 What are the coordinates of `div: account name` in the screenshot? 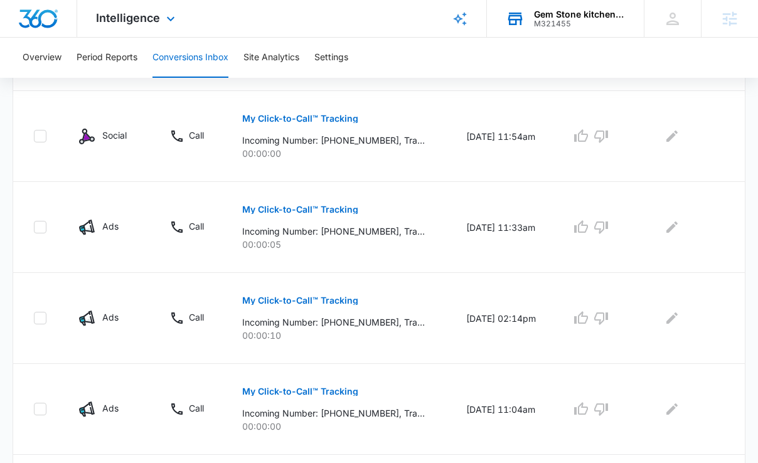 It's located at (580, 14).